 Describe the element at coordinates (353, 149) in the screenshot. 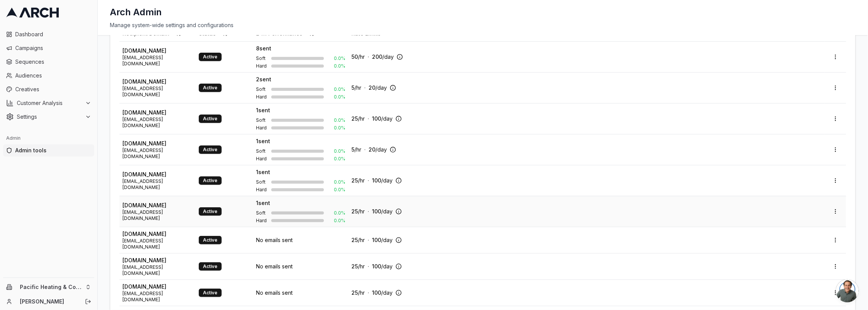

I see `span: 5` at that location.